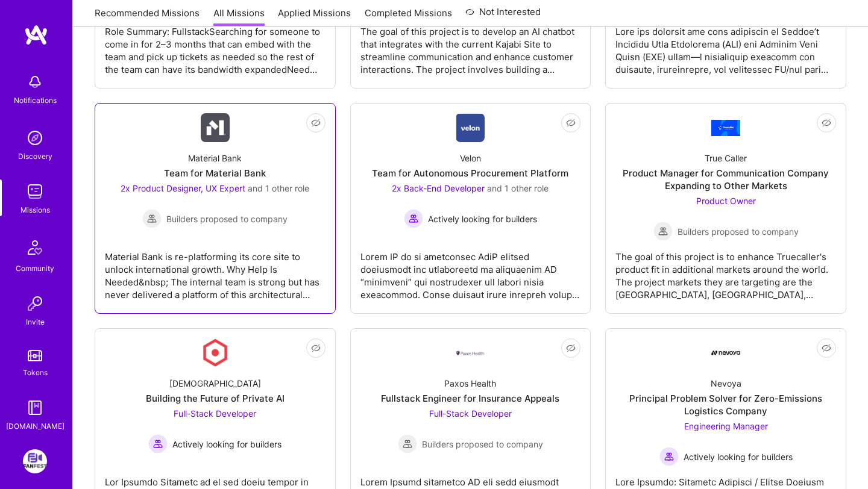 The height and width of the screenshot is (489, 868). What do you see at coordinates (35, 408) in the screenshot?
I see `img: guide book` at bounding box center [35, 408].